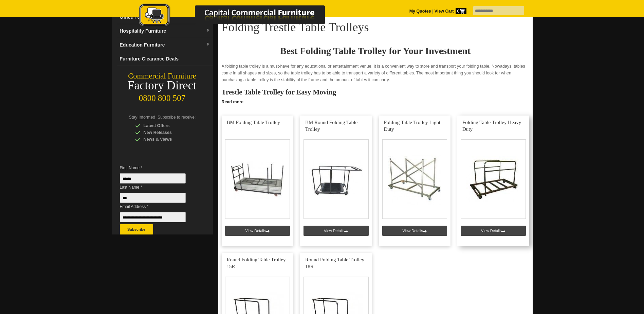 The image size is (644, 314). I want to click on p: A folding table trolley is a must-have for any educational or entertainment venue. It is a conven..., so click(375, 73).